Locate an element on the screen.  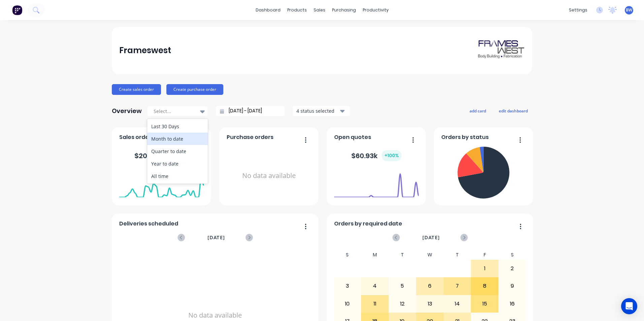
div: Overview is located at coordinates (127, 111).